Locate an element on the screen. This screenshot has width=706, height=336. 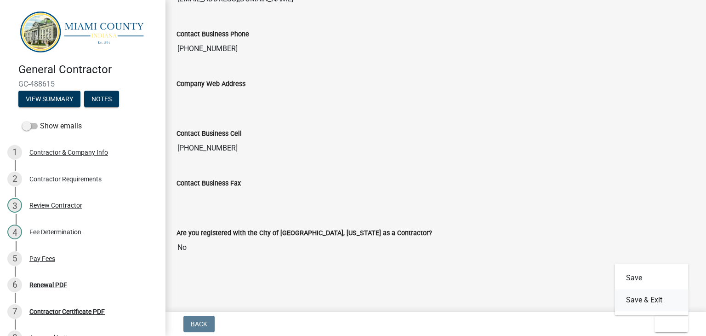
div: Contractor Certificate PDF is located at coordinates (67, 311).